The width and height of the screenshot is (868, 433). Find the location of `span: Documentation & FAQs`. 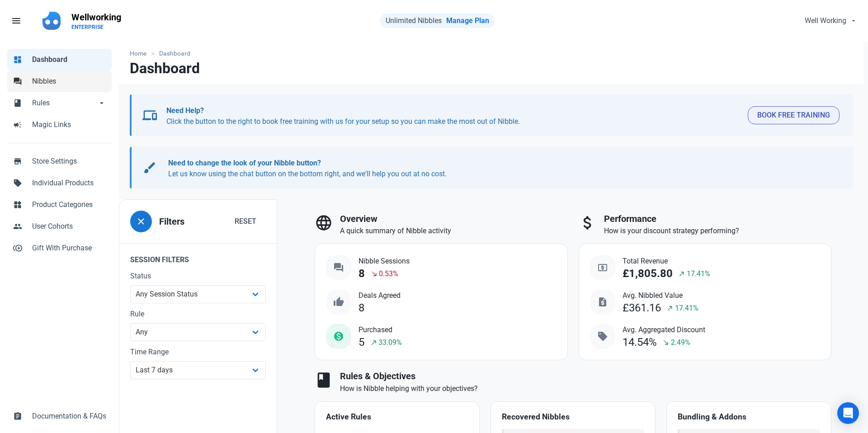

span: Documentation & FAQs is located at coordinates (70, 416).